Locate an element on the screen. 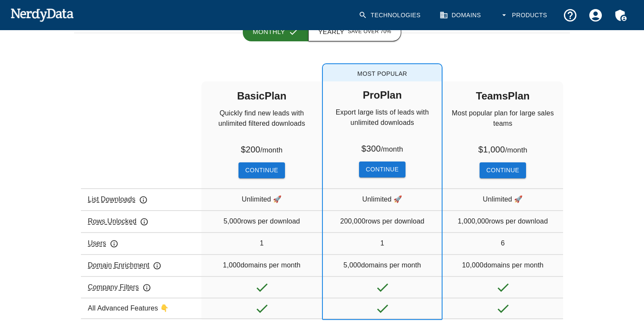 The width and height of the screenshot is (644, 323). span: Most Popular is located at coordinates (383, 72).